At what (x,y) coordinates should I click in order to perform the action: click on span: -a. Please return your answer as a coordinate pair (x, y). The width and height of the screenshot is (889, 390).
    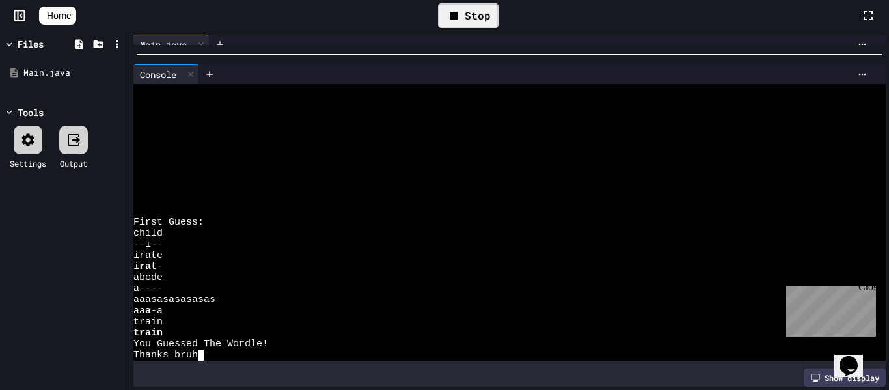
    Looking at the image, I should click on (157, 310).